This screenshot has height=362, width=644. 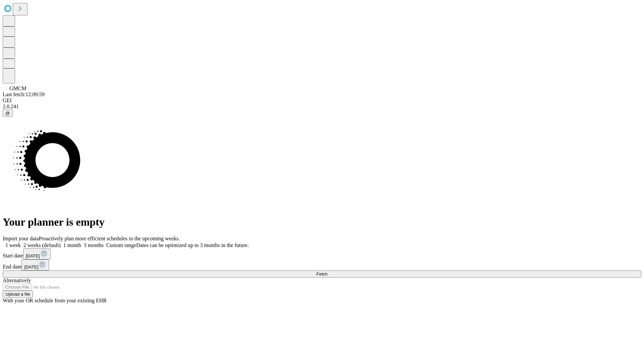 I want to click on span: GMCM, so click(x=18, y=88).